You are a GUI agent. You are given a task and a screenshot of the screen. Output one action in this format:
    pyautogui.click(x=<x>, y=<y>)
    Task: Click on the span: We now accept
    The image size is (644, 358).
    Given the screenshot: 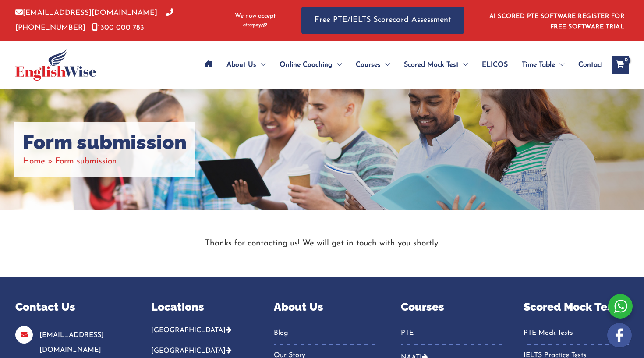 What is the action you would take?
    pyautogui.click(x=255, y=16)
    